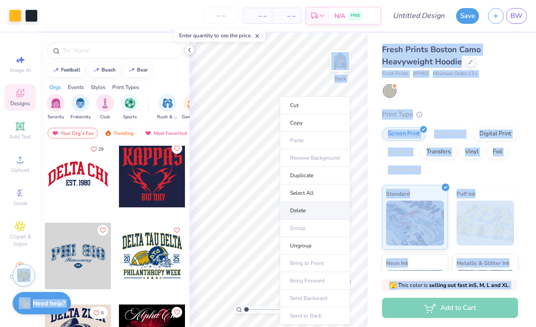 The height and width of the screenshot is (327, 536). What do you see at coordinates (166, 133) in the screenshot?
I see `div: Most Favorited` at bounding box center [166, 133].